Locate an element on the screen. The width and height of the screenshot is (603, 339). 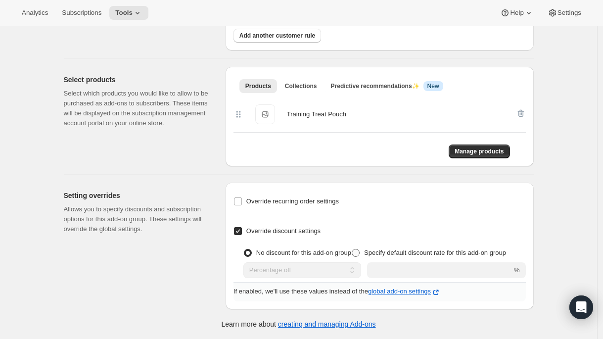
span: Predictive recommendations ✨ is located at coordinates (375, 86).